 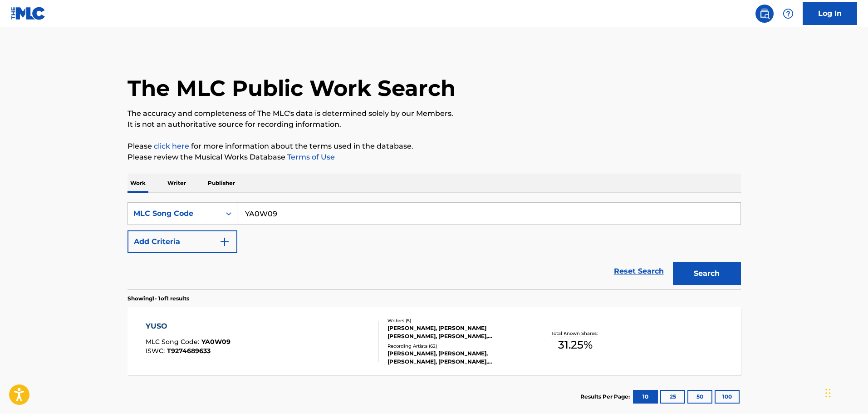 I want to click on span: 31.25 %, so click(x=575, y=345).